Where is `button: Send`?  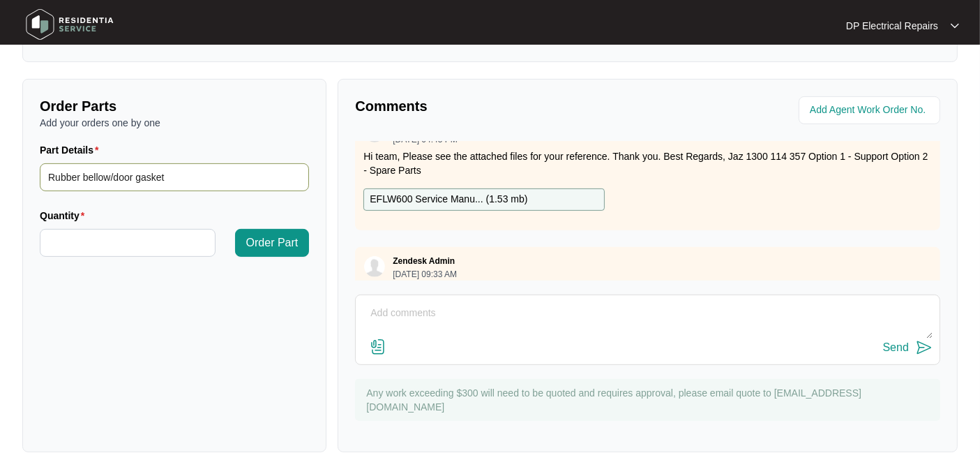
button: Send is located at coordinates (907, 348).